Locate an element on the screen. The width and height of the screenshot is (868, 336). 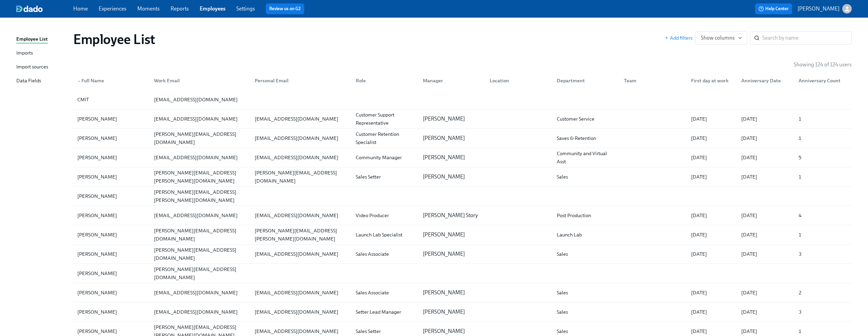
a: Data Fields is located at coordinates (42, 81).